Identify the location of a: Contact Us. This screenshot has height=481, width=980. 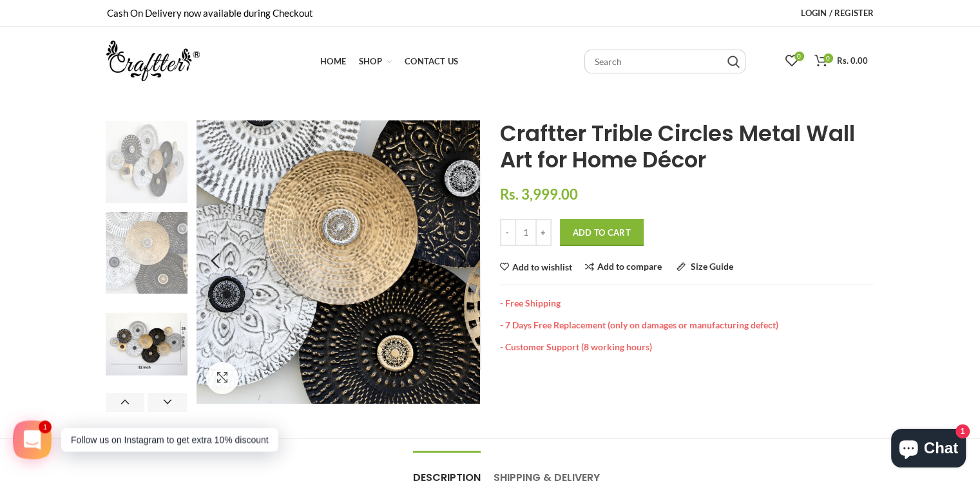
(431, 61).